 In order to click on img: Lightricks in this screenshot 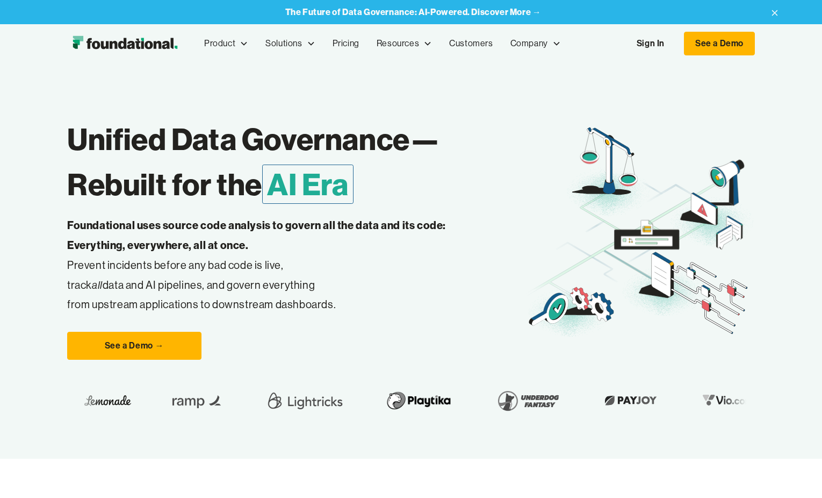, I will do `click(304, 400)`.